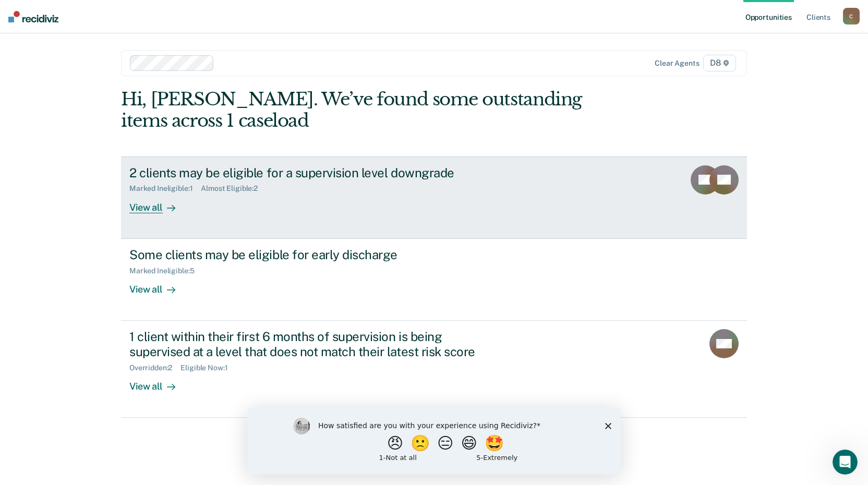 The image size is (868, 485). I want to click on div: 5 - Extremely, so click(278, 50).